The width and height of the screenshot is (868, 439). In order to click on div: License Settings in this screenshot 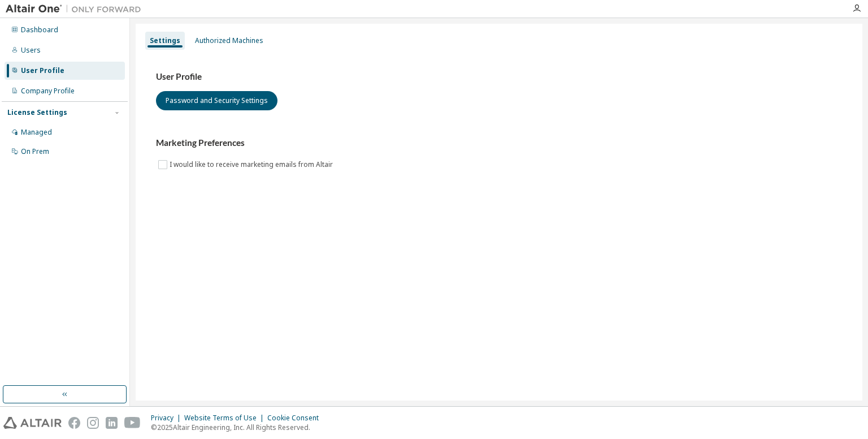, I will do `click(37, 113)`.